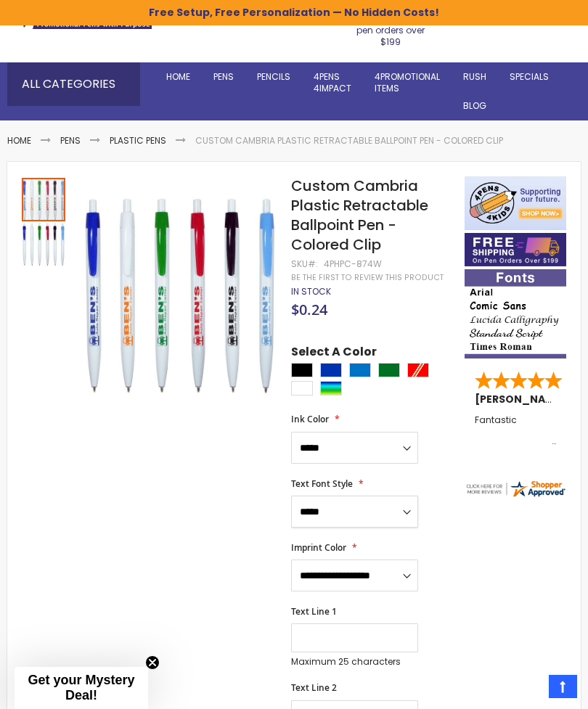 The height and width of the screenshot is (709, 588). What do you see at coordinates (368, 277) in the screenshot?
I see `a: Be the first to review this product` at bounding box center [368, 277].